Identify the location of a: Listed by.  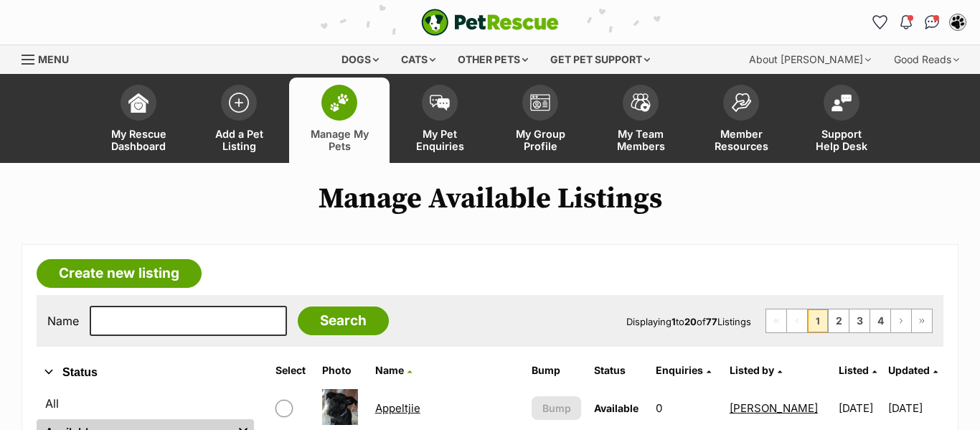
(756, 369).